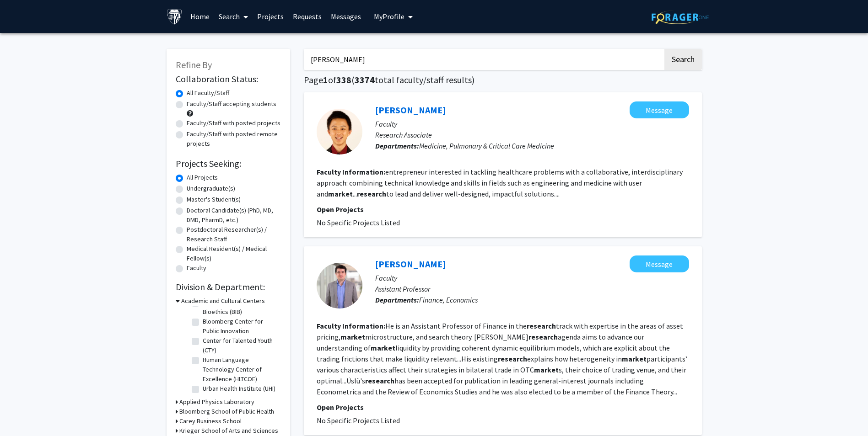 The height and width of the screenshot is (436, 868). What do you see at coordinates (233, 17) in the screenshot?
I see `a: Search` at bounding box center [233, 17].